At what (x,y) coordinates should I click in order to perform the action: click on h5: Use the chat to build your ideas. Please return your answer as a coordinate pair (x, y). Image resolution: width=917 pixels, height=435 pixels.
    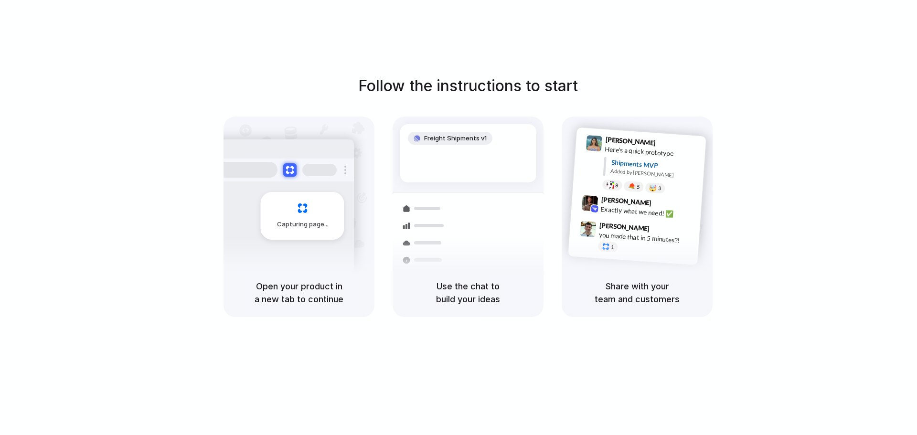
    Looking at the image, I should click on (468, 293).